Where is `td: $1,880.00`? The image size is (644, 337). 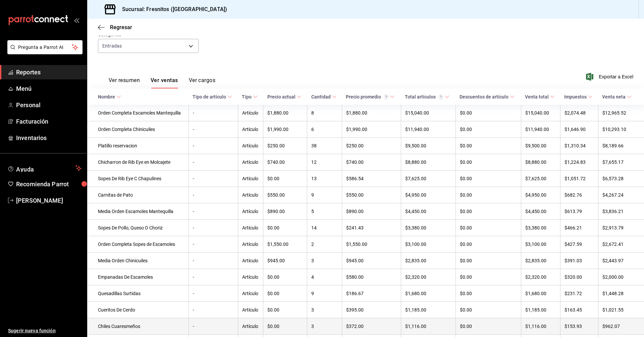 td: $1,880.00 is located at coordinates (285, 113).